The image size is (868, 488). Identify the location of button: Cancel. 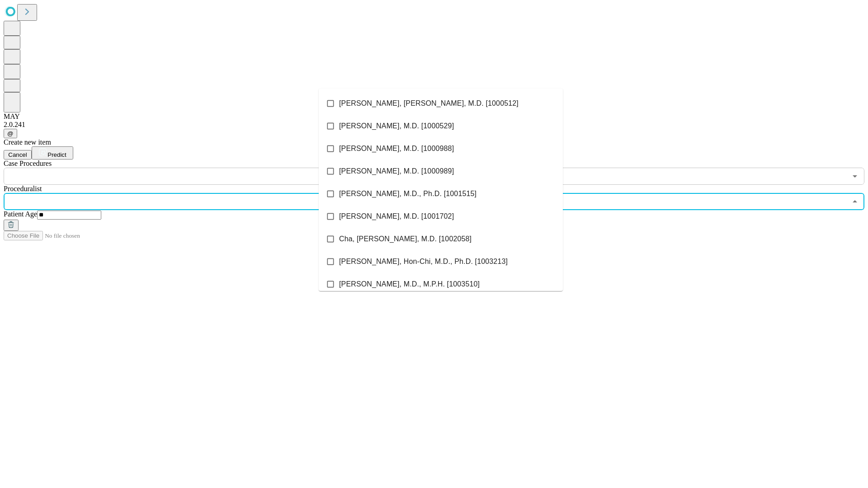
(18, 154).